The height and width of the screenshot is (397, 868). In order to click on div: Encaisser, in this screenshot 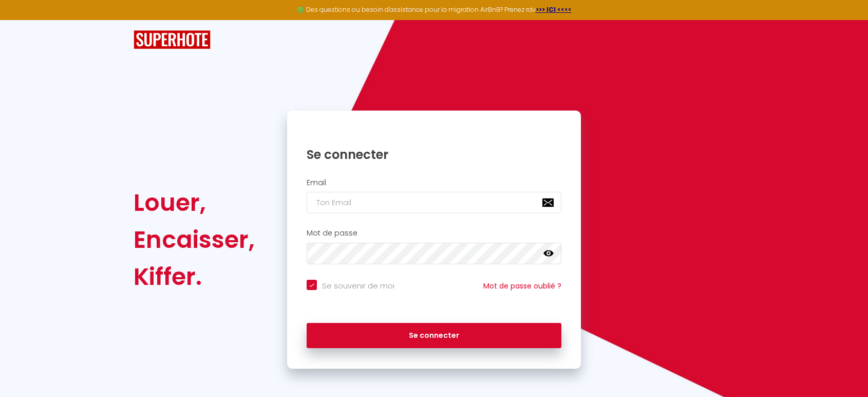, I will do `click(194, 240)`.